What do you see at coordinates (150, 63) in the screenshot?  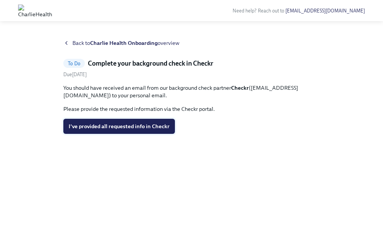 I see `h5: Complete your background check in Checkr` at bounding box center [150, 63].